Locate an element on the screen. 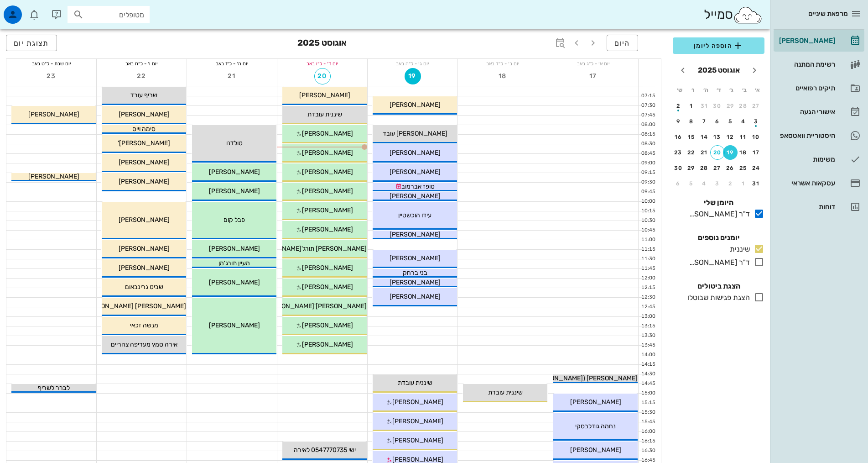 The image size is (868, 463). div: 28 is located at coordinates (704, 168).